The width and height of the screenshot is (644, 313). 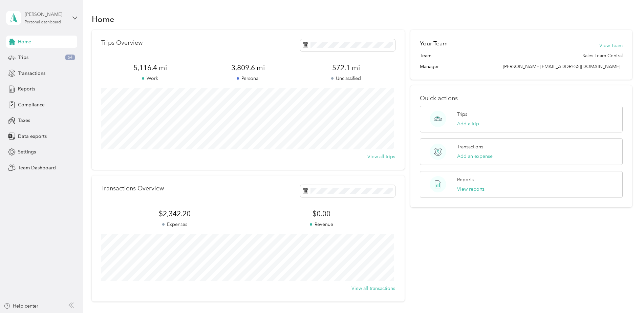 What do you see at coordinates (475, 156) in the screenshot?
I see `button: Add an expense` at bounding box center [475, 156].